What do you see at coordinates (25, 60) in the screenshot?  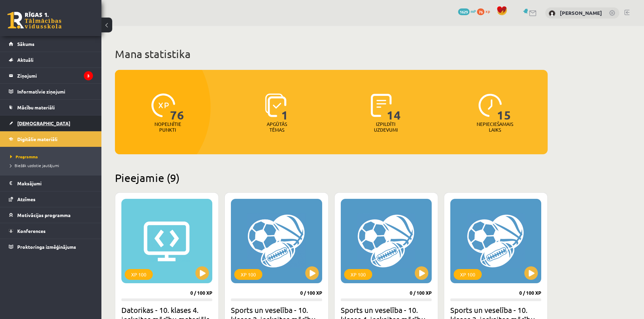 I see `span: Aktuāli` at bounding box center [25, 60].